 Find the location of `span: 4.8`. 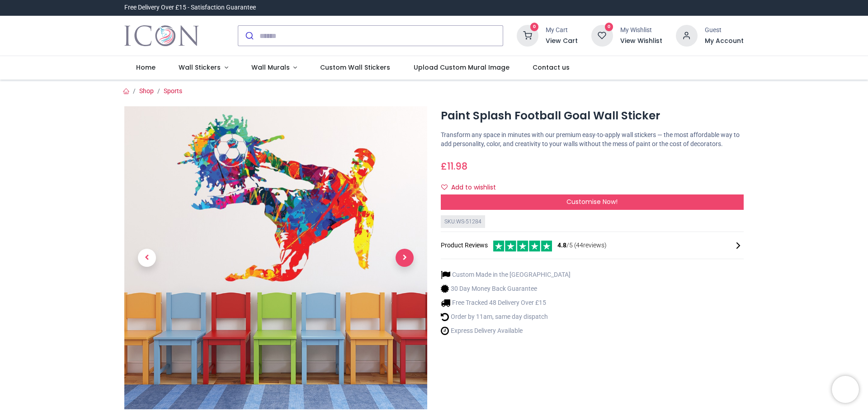

span: 4.8 is located at coordinates (562, 245).